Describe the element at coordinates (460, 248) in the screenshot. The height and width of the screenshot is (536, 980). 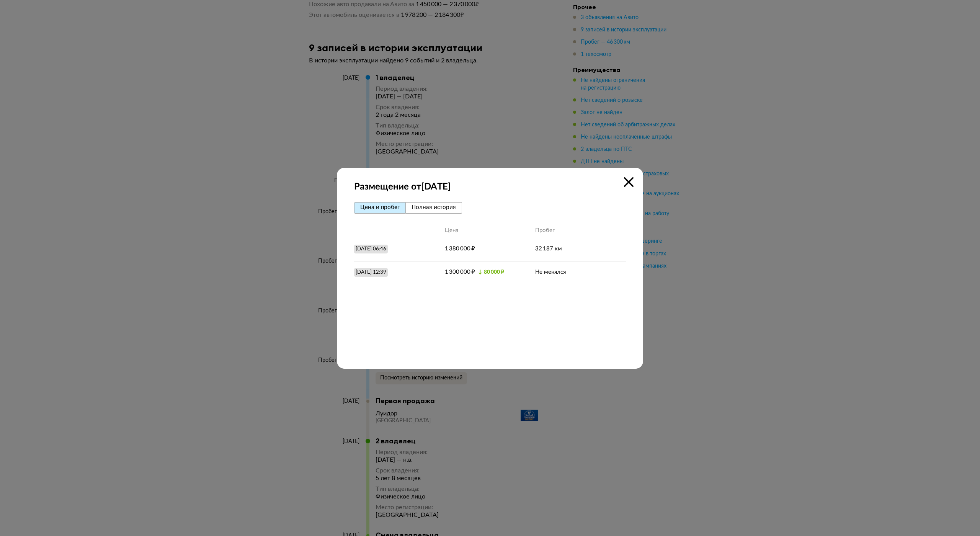
I see `span: 1 380 000 ₽` at that location.